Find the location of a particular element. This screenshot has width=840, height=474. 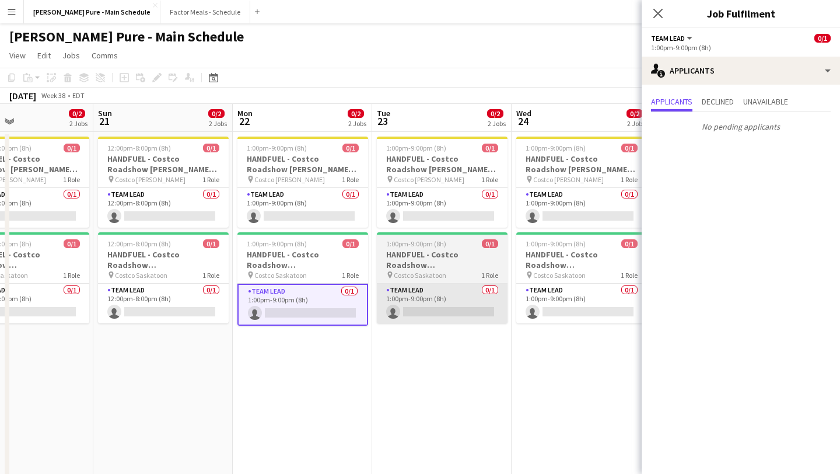

span: View is located at coordinates (18, 55).